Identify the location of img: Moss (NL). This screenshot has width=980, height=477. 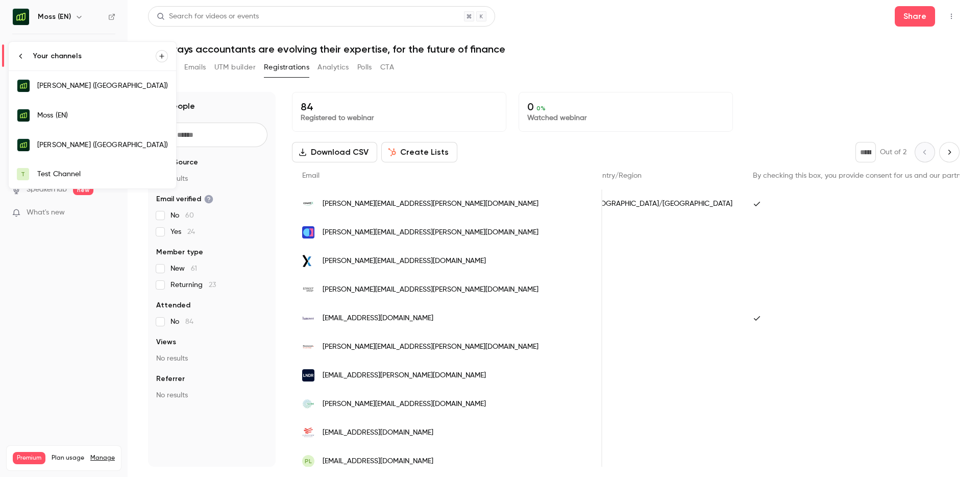
(24, 145).